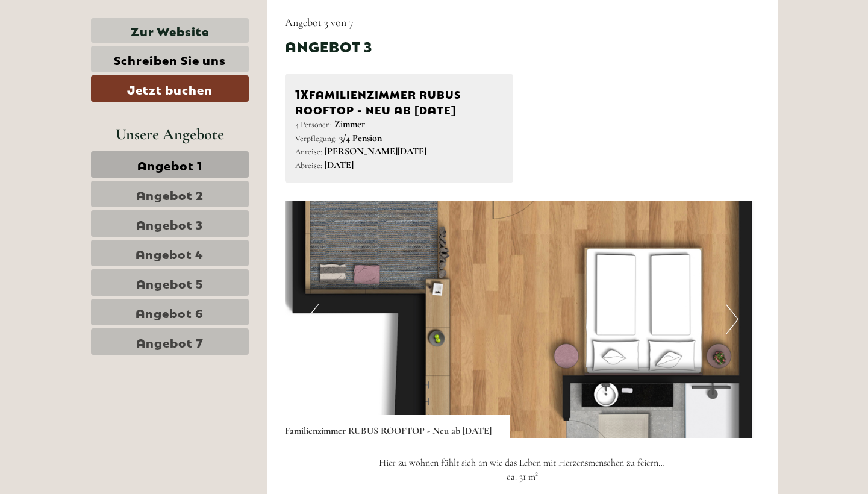 This screenshot has height=494, width=868. Describe the element at coordinates (309, 165) in the screenshot. I see `small: Abreise:` at that location.